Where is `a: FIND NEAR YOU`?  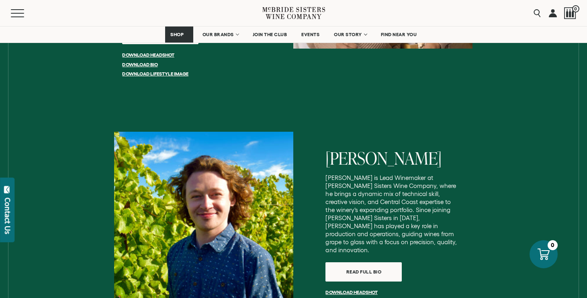 a: FIND NEAR YOU is located at coordinates (399, 35).